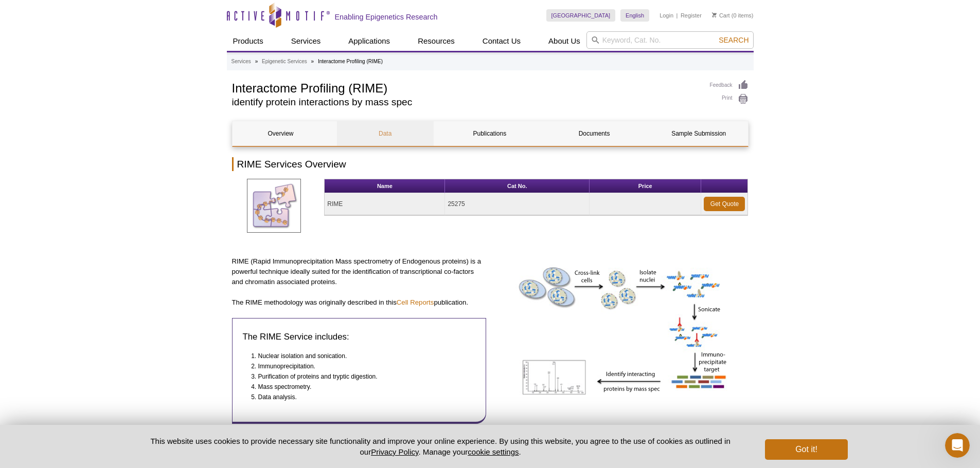  What do you see at coordinates (729, 85) in the screenshot?
I see `a: Feedback` at bounding box center [729, 85].